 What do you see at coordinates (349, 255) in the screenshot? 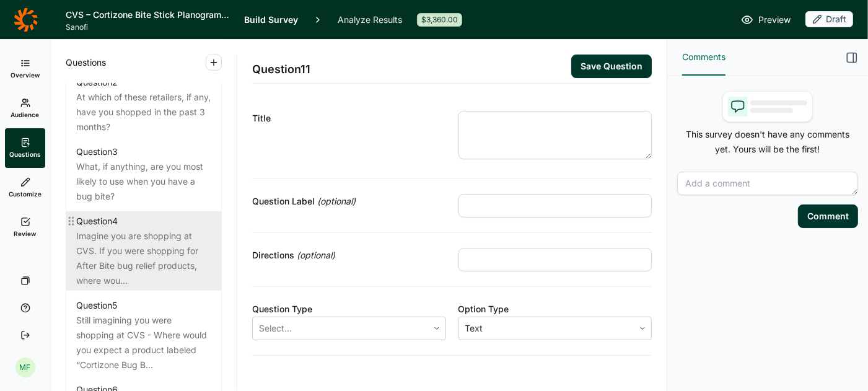
I see `div: Directions` at bounding box center [349, 255].